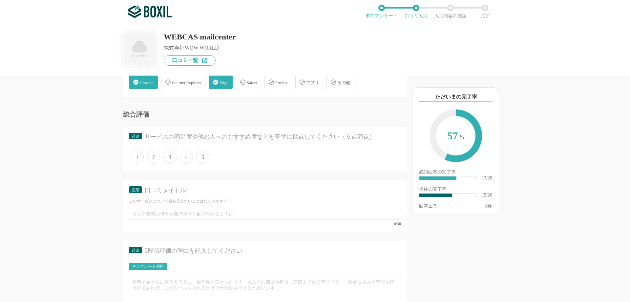  Describe the element at coordinates (224, 82) in the screenshot. I see `span: Edge` at that location.